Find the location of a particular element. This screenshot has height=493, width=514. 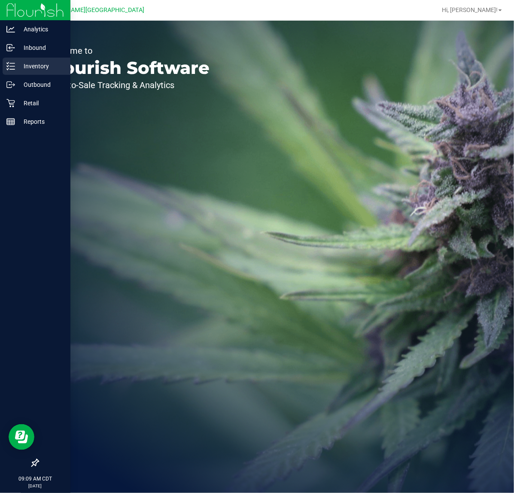

p: Flourish Software is located at coordinates (128, 68).